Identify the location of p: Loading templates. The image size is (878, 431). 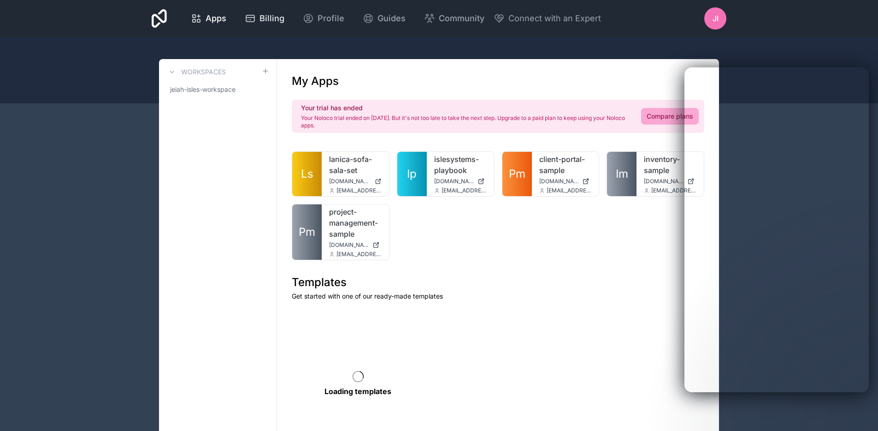
(358, 391).